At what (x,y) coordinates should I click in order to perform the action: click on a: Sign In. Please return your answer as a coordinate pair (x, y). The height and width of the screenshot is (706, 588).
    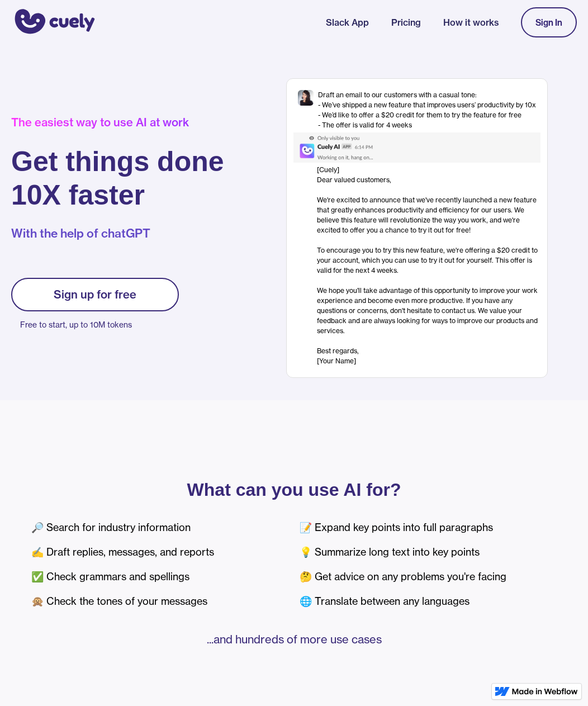
    Looking at the image, I should click on (549, 22).